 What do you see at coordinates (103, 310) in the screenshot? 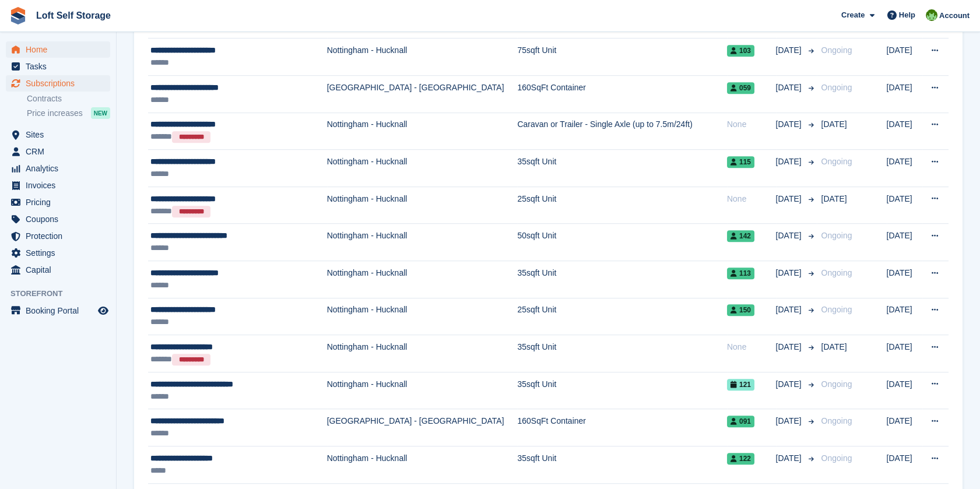
I see `a: Preview store` at bounding box center [103, 310].